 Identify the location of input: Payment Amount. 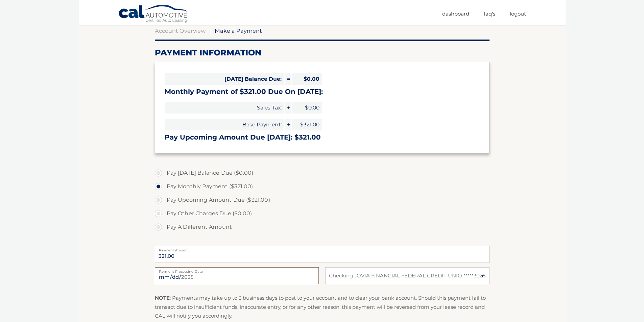
(322, 254).